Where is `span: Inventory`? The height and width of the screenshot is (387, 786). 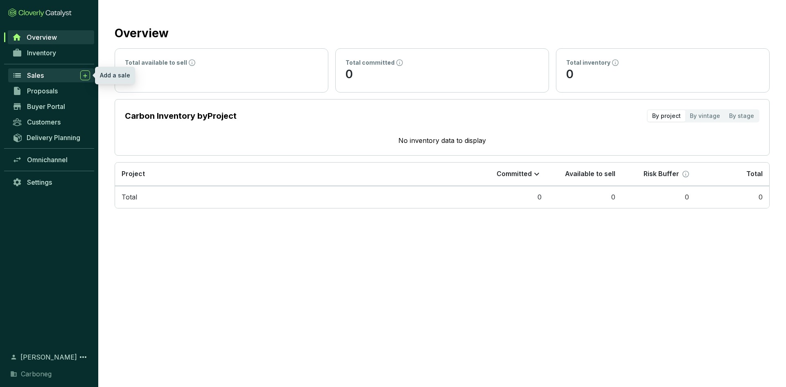
span: Inventory is located at coordinates (41, 53).